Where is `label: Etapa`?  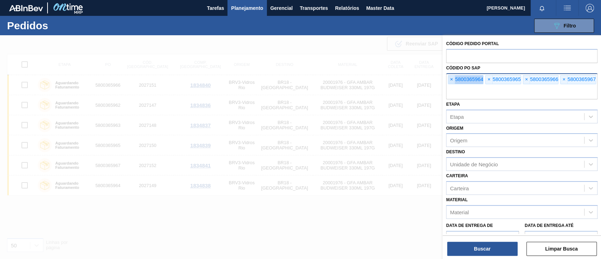
label: Etapa is located at coordinates (453, 104).